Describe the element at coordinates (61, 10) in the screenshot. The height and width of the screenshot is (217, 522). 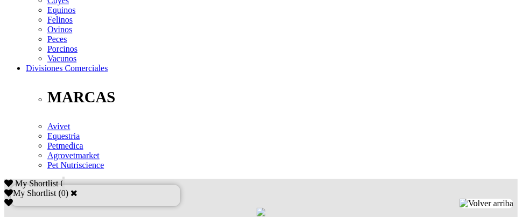
I see `a: Equinos` at that location.